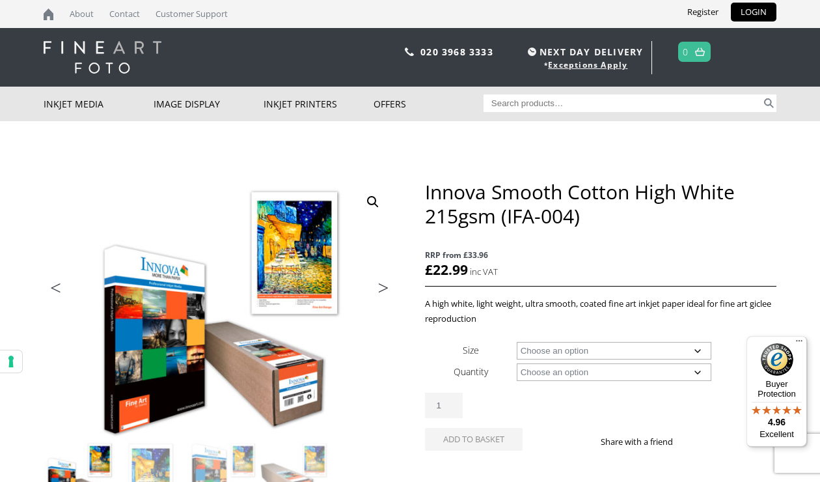  Describe the element at coordinates (428, 104) in the screenshot. I see `a: Offers` at that location.